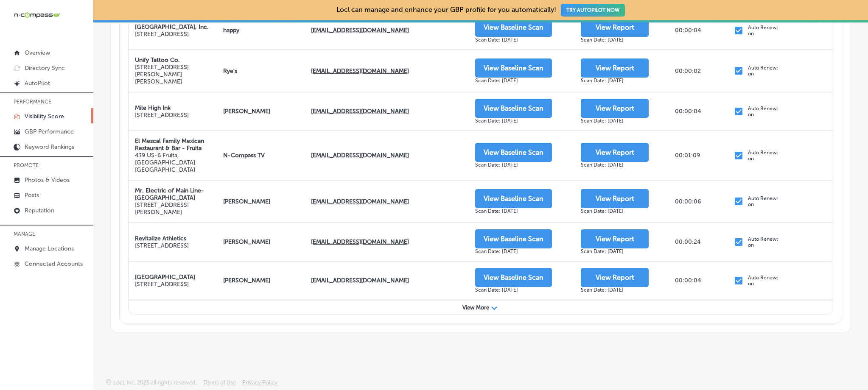 This screenshot has width=868, height=390. I want to click on strong: happy, so click(231, 30).